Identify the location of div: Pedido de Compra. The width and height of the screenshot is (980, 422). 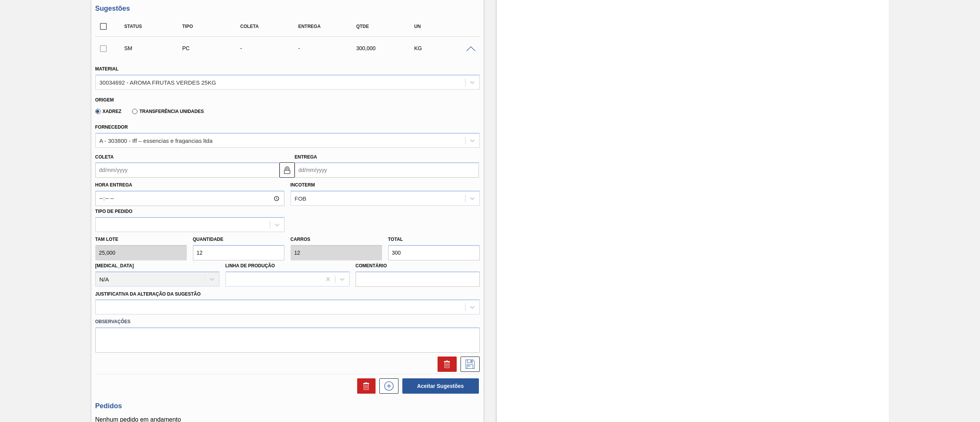
(213, 48).